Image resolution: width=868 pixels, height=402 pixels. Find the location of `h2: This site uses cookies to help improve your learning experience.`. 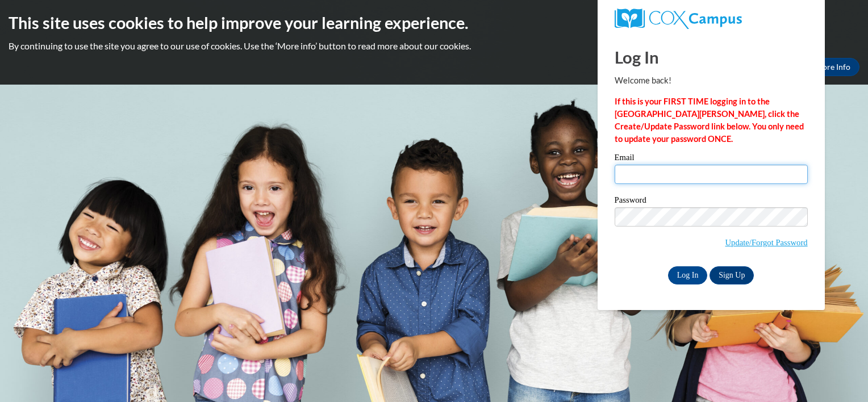

h2: This site uses cookies to help improve your learning experience. is located at coordinates (434, 23).